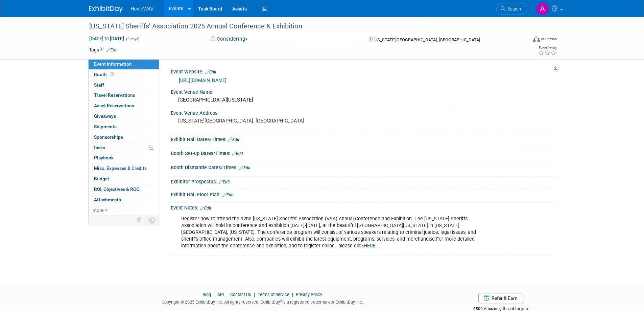 The image size is (644, 311). What do you see at coordinates (124, 106) in the screenshot?
I see `a: Asset Reservations` at bounding box center [124, 106].